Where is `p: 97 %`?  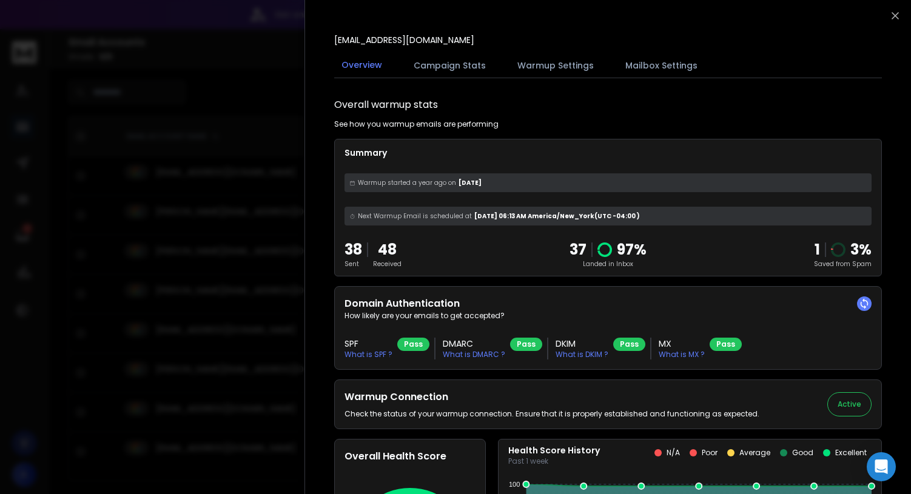 p: 97 % is located at coordinates (631, 250).